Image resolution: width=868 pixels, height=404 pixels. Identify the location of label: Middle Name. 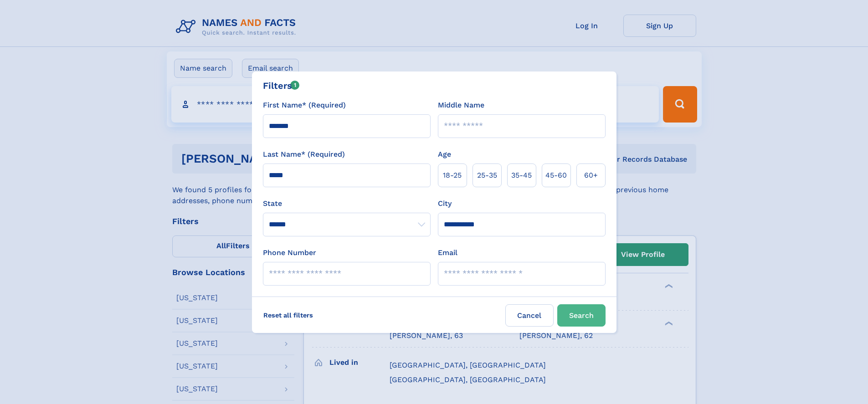
(461, 105).